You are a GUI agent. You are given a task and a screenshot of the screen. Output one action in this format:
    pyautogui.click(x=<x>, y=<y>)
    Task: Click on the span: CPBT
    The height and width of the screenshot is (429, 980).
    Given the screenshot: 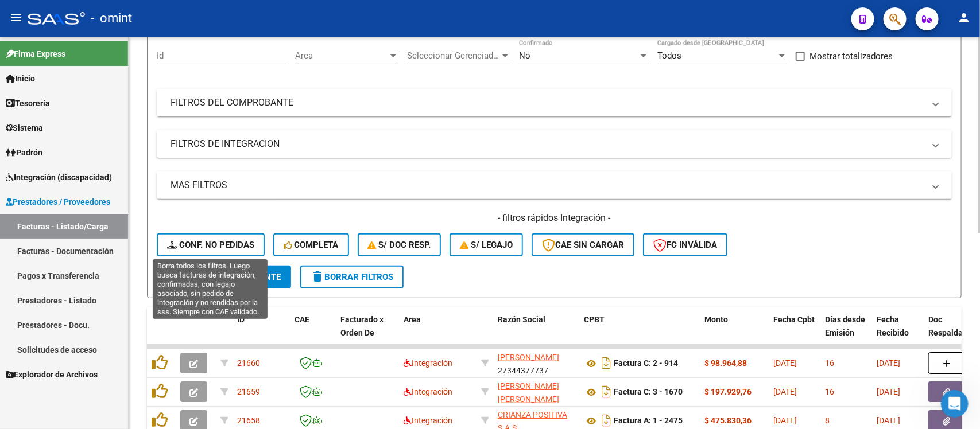 What is the action you would take?
    pyautogui.click(x=594, y=319)
    